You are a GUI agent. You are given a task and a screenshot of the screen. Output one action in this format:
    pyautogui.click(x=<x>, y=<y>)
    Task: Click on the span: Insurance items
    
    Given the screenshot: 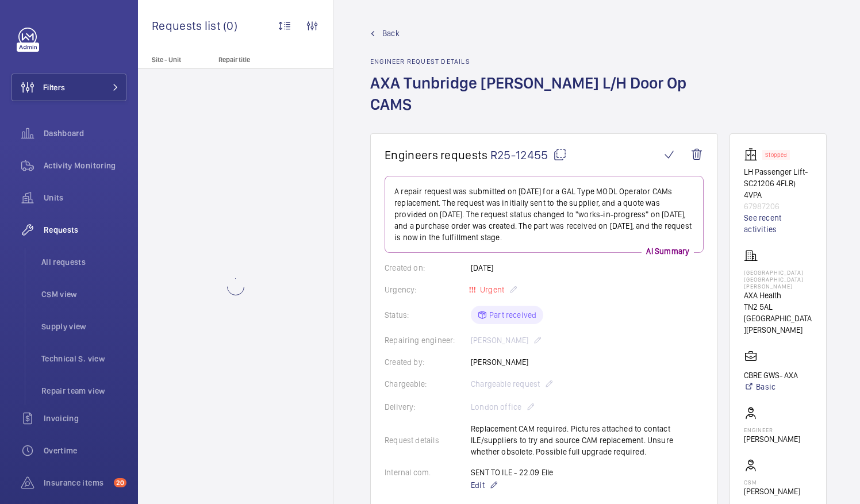 What is the action you would take?
    pyautogui.click(x=76, y=483)
    